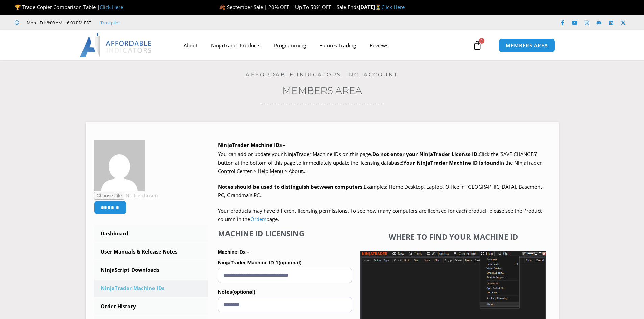 The height and width of the screenshot is (319, 644). Describe the element at coordinates (527, 45) in the screenshot. I see `a: MEMBERS AREA` at that location.